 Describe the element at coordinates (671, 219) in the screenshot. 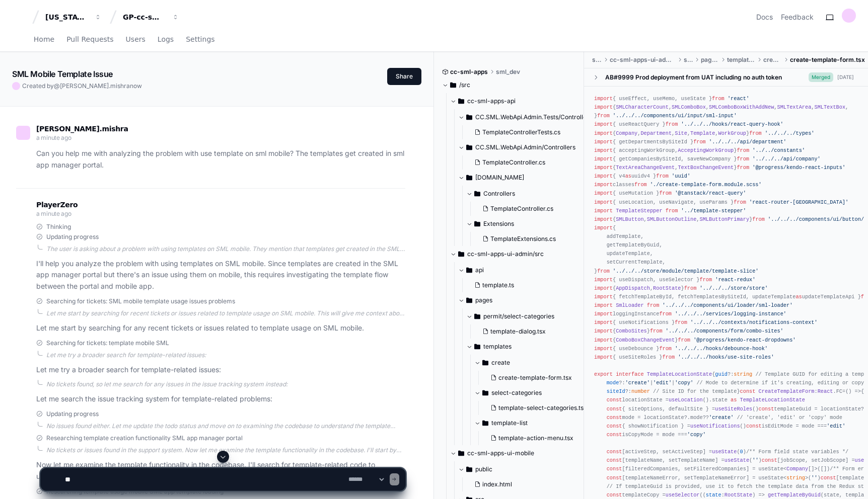

I see `span: SMLButtonOutline` at that location.